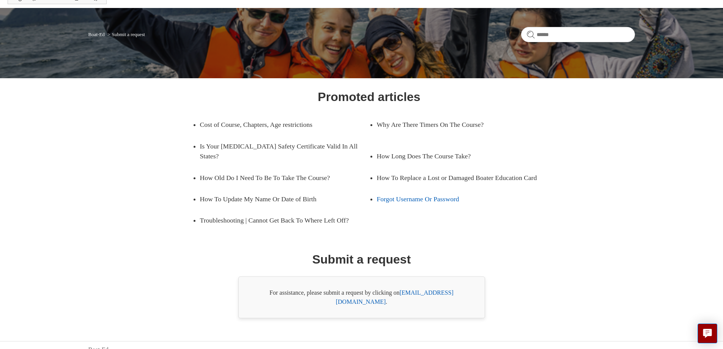 This screenshot has width=723, height=349. What do you see at coordinates (578, 35) in the screenshot?
I see `input: Search` at bounding box center [578, 35].